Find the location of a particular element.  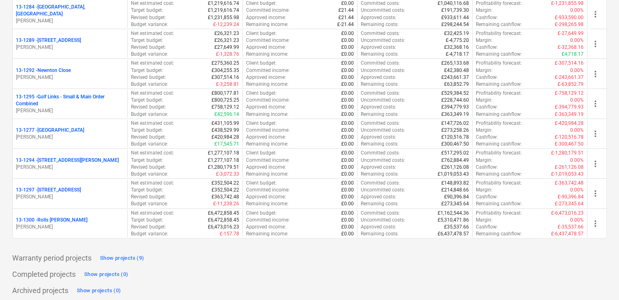

p: £-1,280,179.51 is located at coordinates (567, 153).